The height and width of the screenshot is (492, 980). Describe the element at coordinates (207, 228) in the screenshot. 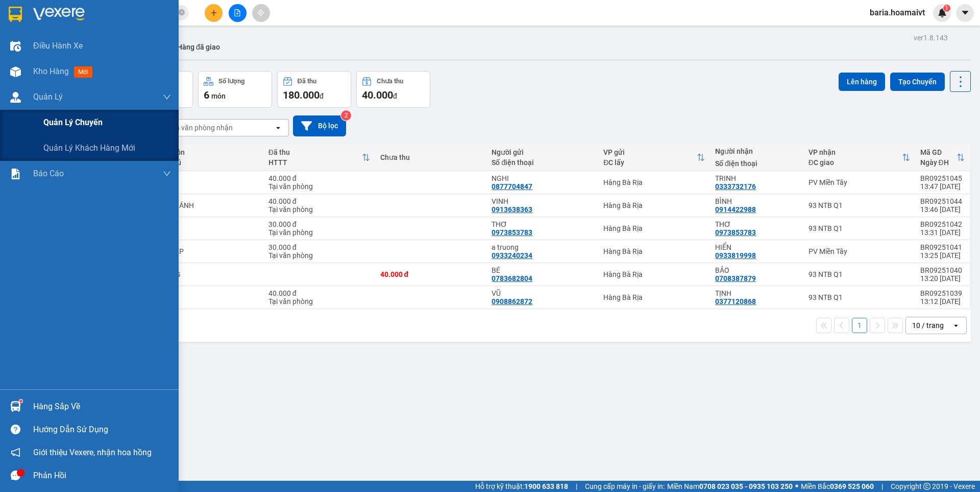

I see `div: HỘP` at that location.